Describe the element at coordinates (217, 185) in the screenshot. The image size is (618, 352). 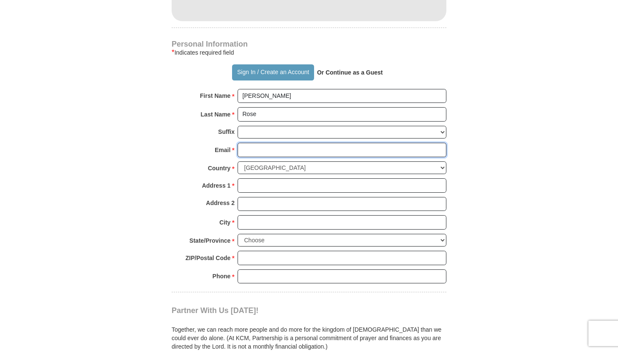
I see `strong: Address 1` at that location.